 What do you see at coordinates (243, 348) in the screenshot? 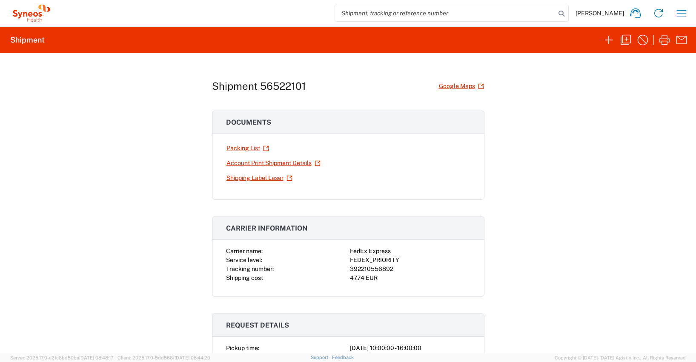
I see `span: Pickup time:` at bounding box center [243, 348].